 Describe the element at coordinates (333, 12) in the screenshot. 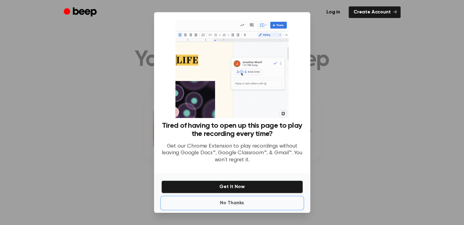

I see `a: Log in` at that location.